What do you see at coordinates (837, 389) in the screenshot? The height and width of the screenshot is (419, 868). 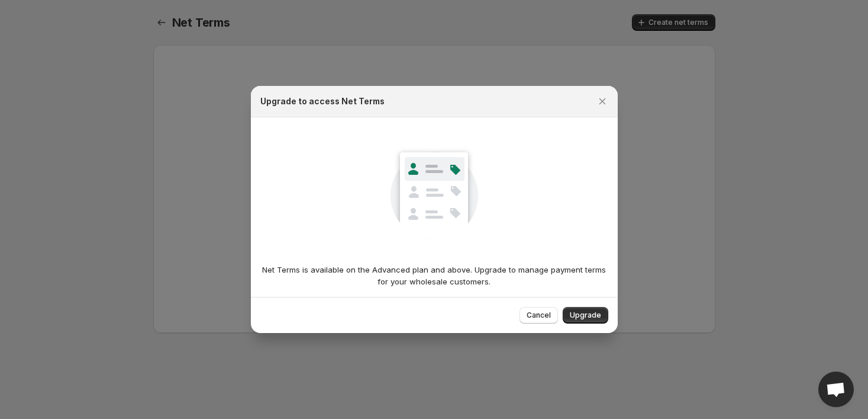 I see `div: Open chat` at bounding box center [837, 389].